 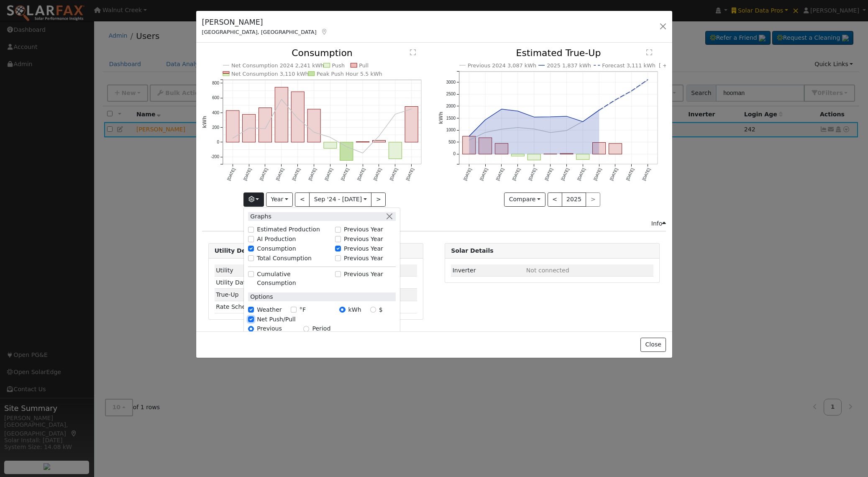 I want to click on input: Period, so click(x=306, y=329).